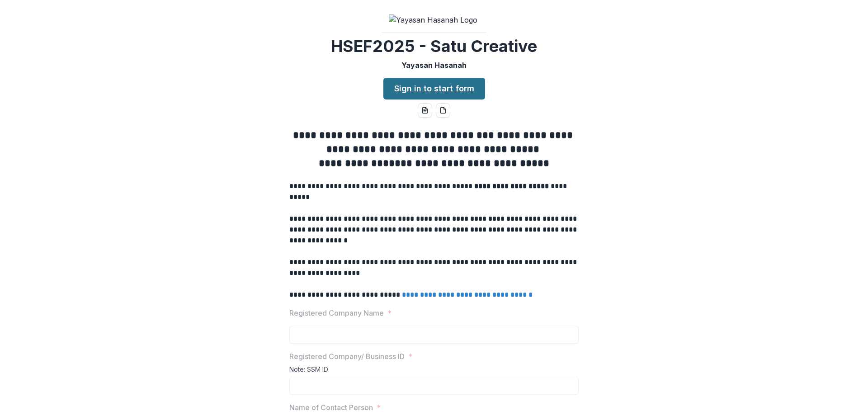  What do you see at coordinates (346, 356) in the screenshot?
I see `p: Registered Company/ Business ID` at bounding box center [346, 356].